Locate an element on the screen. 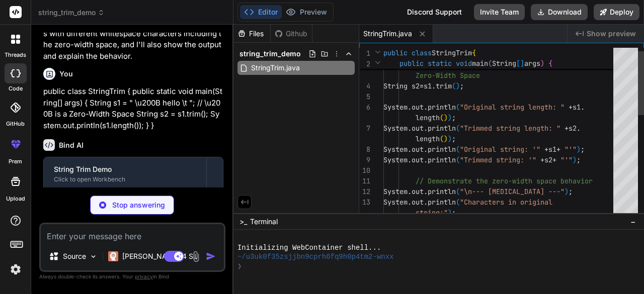 This screenshot has height=294, width=644. span: "Original string: '" is located at coordinates (500, 149).